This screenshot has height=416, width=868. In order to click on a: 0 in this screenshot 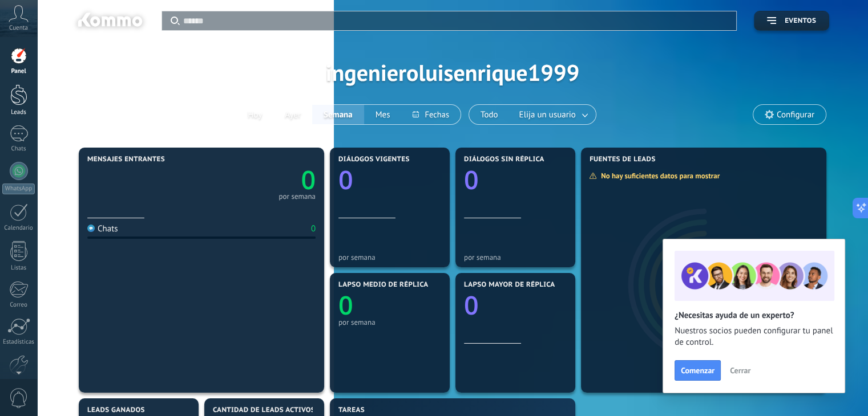, I will do `click(258, 180)`.